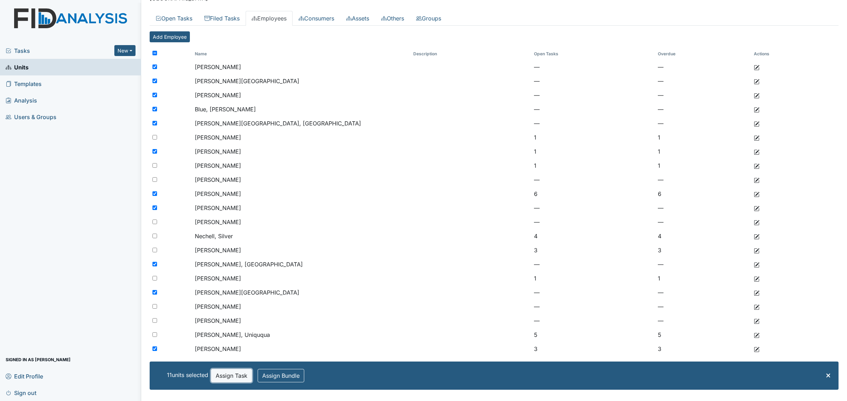 This screenshot has width=847, height=401. Describe the element at coordinates (187, 375) in the screenshot. I see `span: 11 units selected` at that location.